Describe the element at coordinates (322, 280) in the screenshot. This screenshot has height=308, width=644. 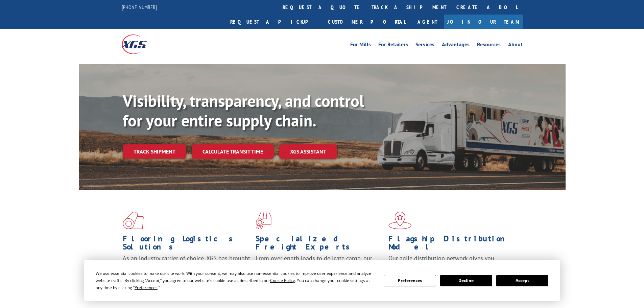
I see `div: Cookie Consent Prompt` at that location.